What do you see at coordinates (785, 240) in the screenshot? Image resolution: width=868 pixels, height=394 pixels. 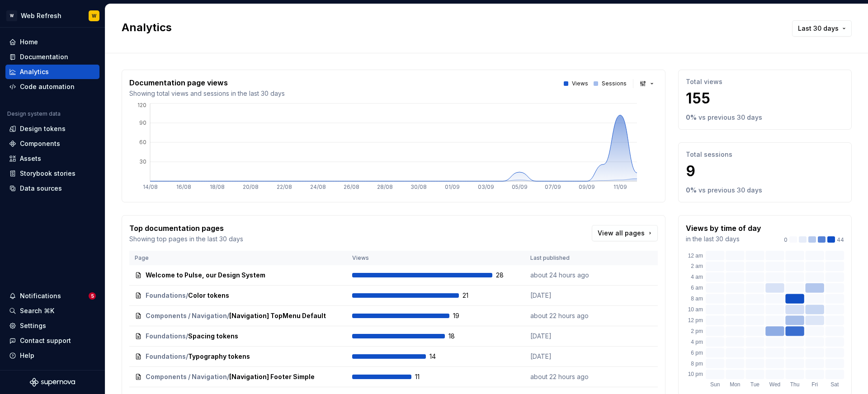 I see `p: 0` at bounding box center [785, 240].